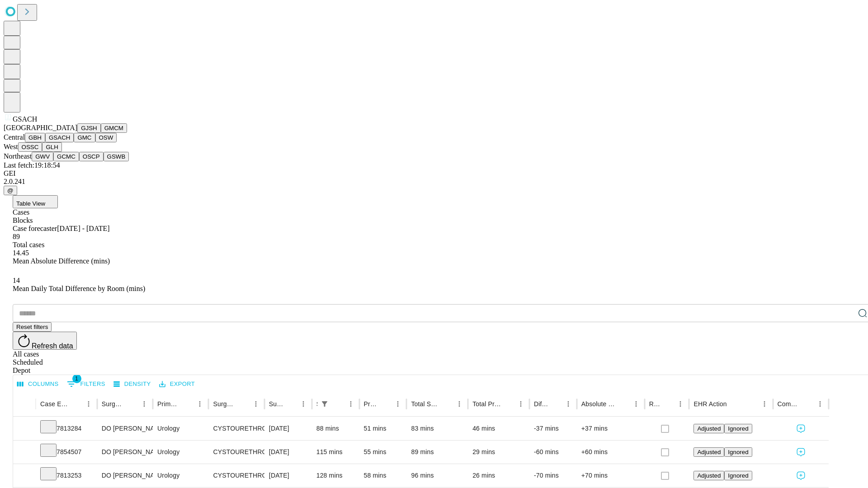  What do you see at coordinates (383, 476) in the screenshot?
I see `div: 58 mins` at bounding box center [383, 476].